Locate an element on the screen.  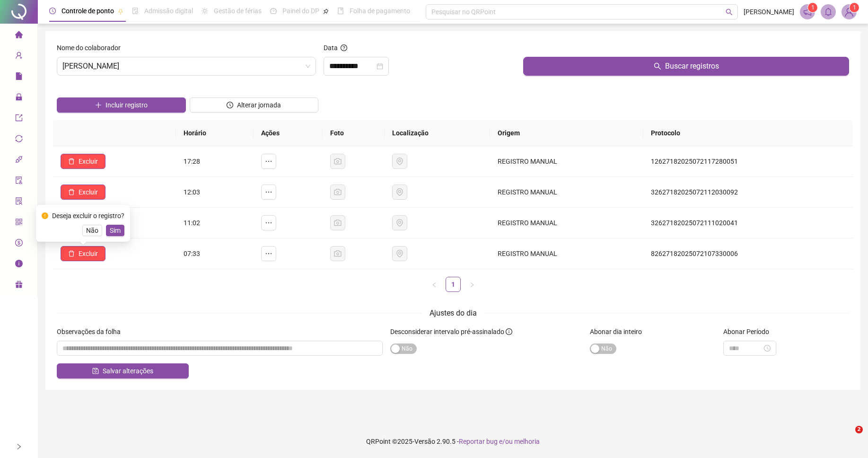
li: 1 is located at coordinates (453, 284).